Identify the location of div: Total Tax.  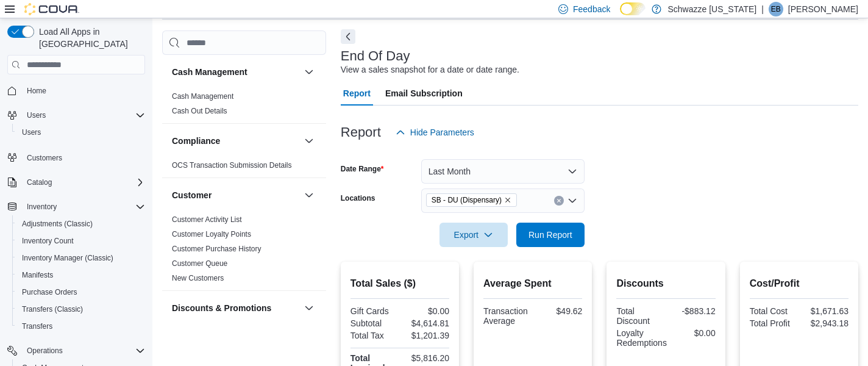
(374, 336).